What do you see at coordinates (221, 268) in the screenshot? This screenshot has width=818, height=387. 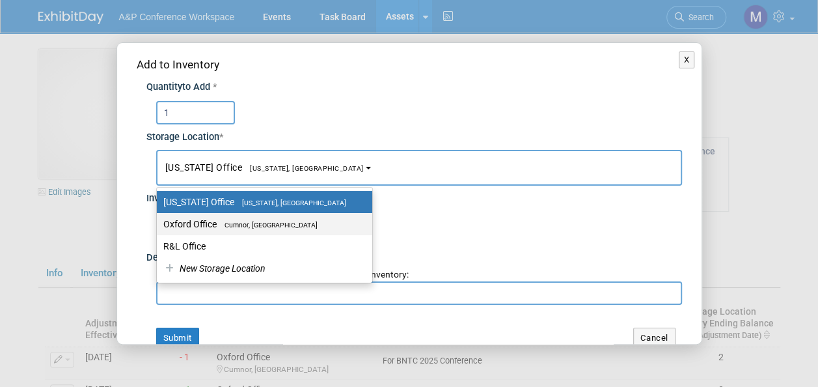 I see `span: New Storage Location` at bounding box center [221, 268].